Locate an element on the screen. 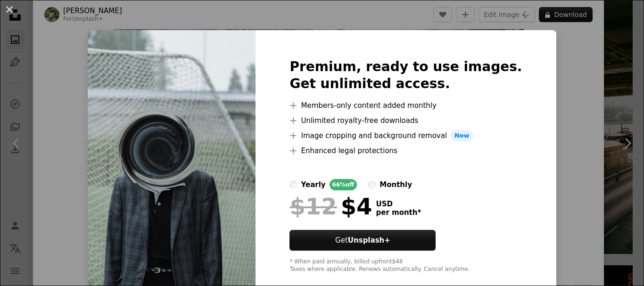 This screenshot has height=286, width=644. span: USD is located at coordinates (398, 205).